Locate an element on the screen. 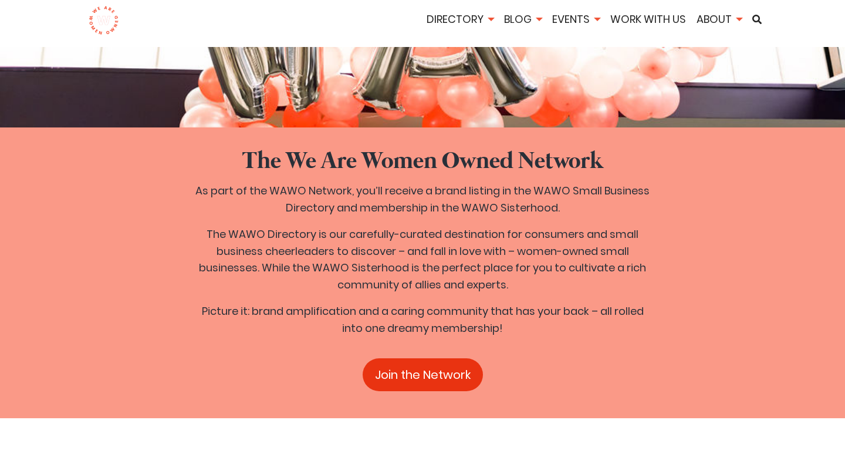 This screenshot has height=457, width=845. li: Events is located at coordinates (576, 21).